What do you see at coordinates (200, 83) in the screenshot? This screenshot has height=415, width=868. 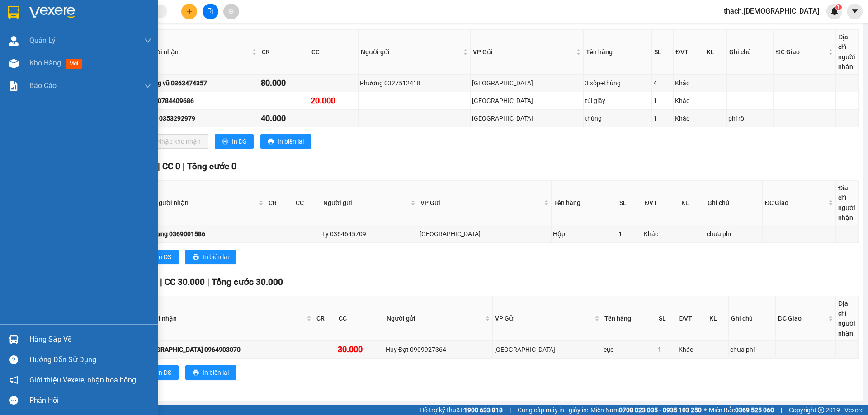 I see `div: hoàng vũ 0363474357` at bounding box center [200, 83].